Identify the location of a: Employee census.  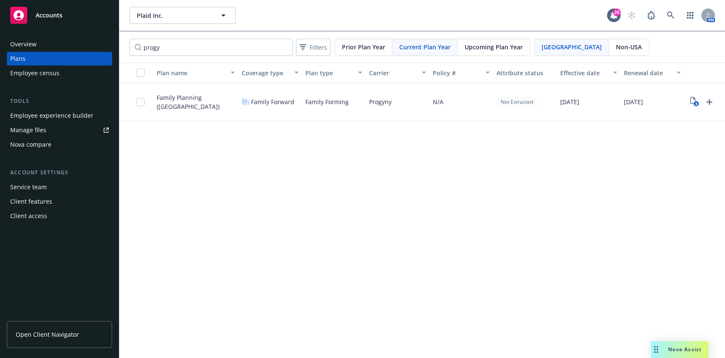
(59, 73).